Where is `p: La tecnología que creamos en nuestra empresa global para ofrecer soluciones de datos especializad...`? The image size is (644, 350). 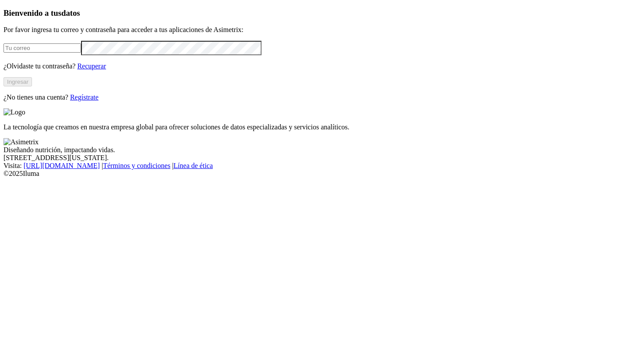 p: La tecnología que creamos en nuestra empresa global para ofrecer soluciones de datos especializad... is located at coordinates (322, 128).